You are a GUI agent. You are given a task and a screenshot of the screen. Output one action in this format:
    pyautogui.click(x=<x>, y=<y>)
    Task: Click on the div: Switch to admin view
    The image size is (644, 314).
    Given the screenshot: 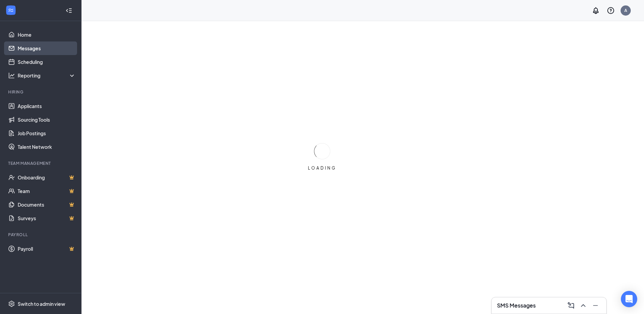 What is the action you would take?
    pyautogui.click(x=41, y=304)
    